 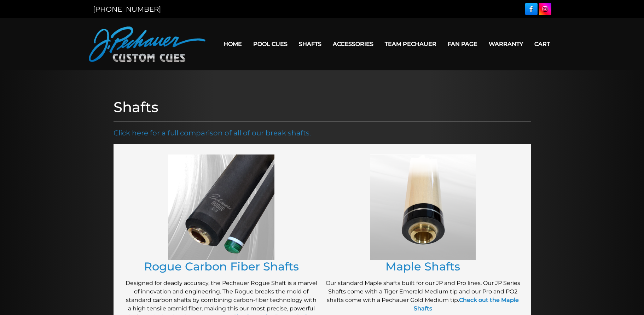 I want to click on a: Check out the Maple Shafts, so click(x=466, y=304).